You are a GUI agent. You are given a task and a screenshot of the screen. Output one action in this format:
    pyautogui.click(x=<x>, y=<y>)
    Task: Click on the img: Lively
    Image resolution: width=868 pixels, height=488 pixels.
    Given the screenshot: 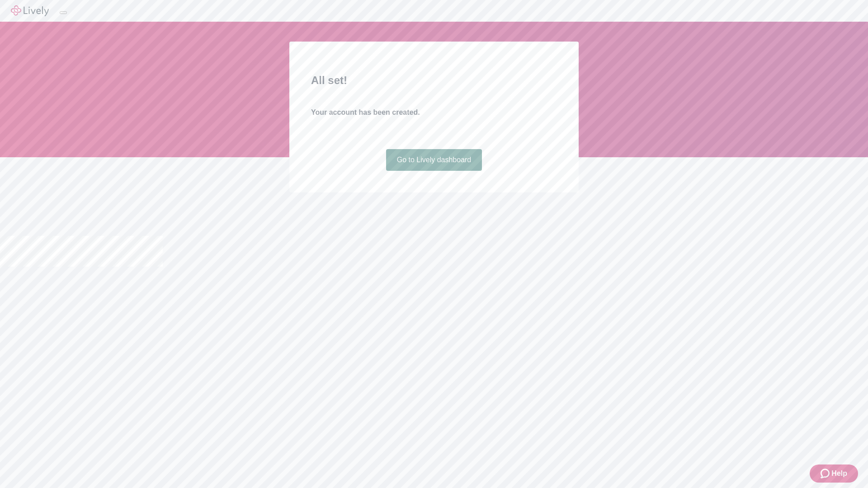 What is the action you would take?
    pyautogui.click(x=30, y=11)
    